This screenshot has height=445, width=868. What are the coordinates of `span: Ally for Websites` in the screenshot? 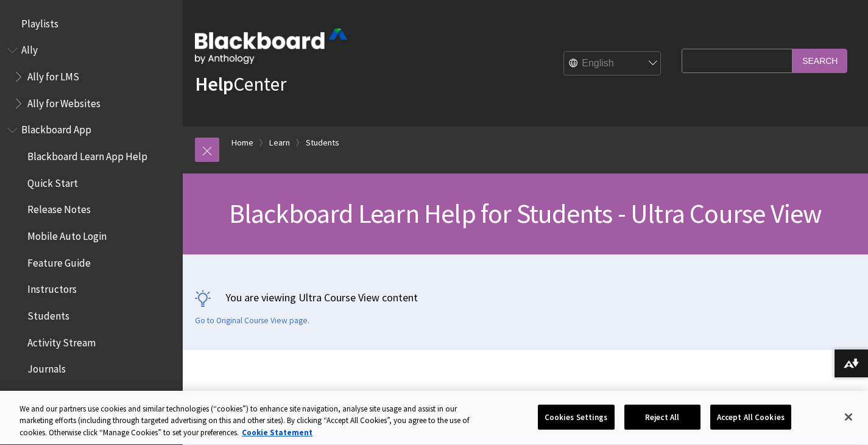 It's located at (64, 101).